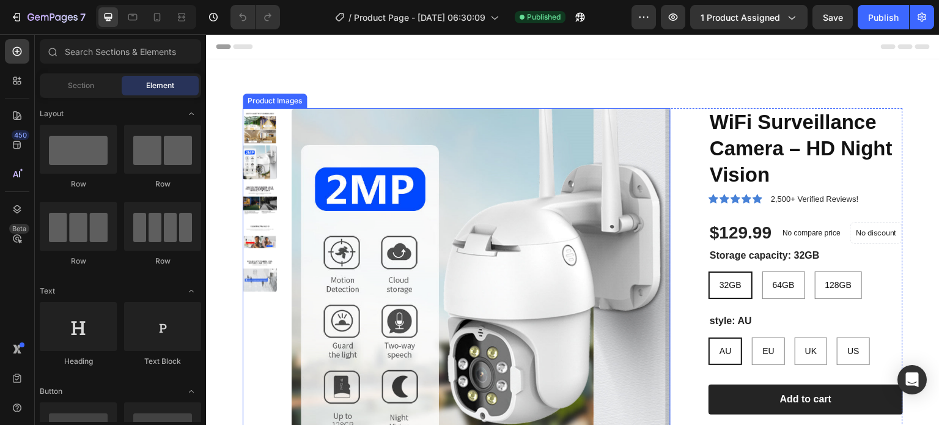  Describe the element at coordinates (519, 317) in the screenshot. I see `span: AU` at that location.